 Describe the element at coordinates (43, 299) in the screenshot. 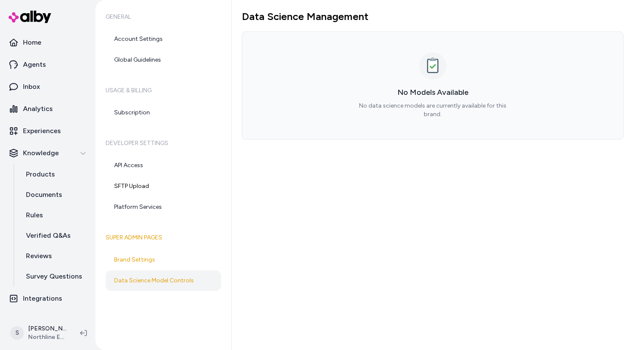

I see `p: Integrations` at that location.